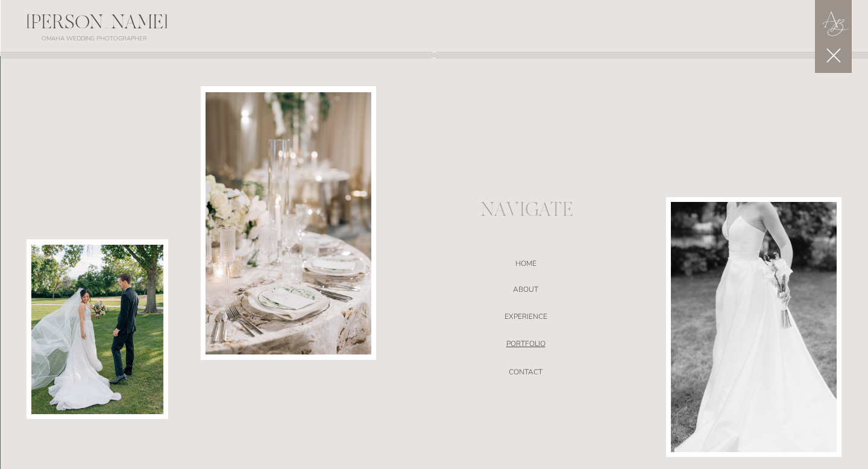 This screenshot has width=868, height=469. I want to click on p: NAVIGATE, so click(525, 211).